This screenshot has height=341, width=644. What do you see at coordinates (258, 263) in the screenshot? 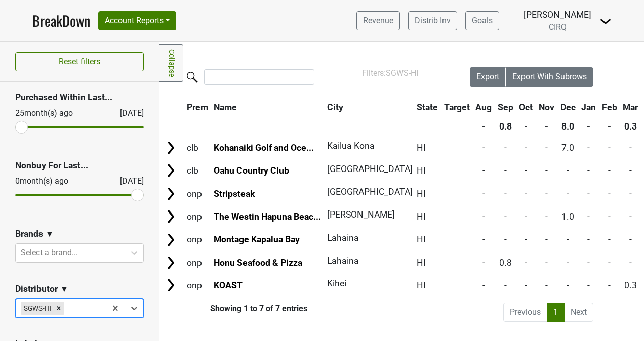
I see `a: Honu Seafood & Pizza` at bounding box center [258, 263].